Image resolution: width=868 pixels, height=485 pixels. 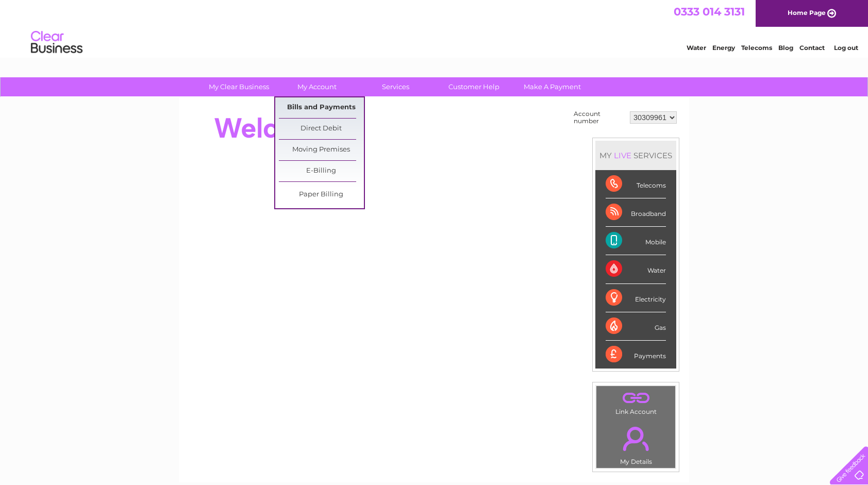 I want to click on a: Blog, so click(x=785, y=47).